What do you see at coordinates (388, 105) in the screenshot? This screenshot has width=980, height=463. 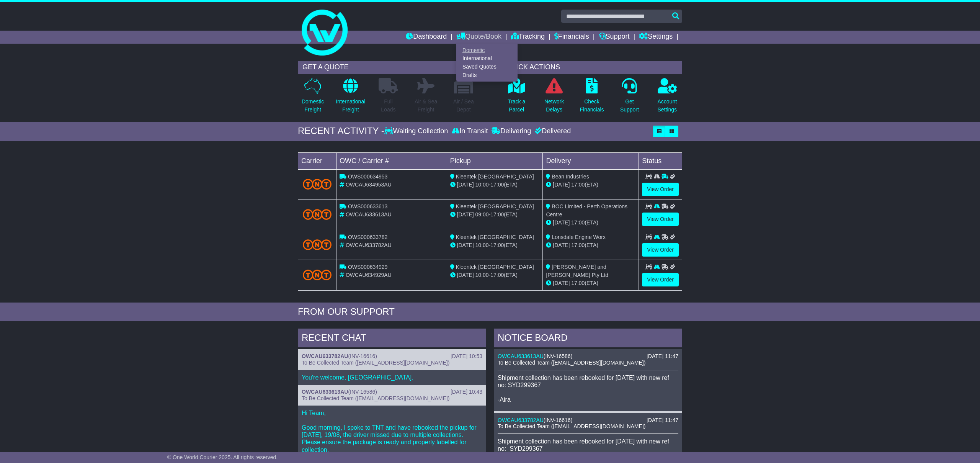 I see `p: Full Loads` at bounding box center [388, 105].